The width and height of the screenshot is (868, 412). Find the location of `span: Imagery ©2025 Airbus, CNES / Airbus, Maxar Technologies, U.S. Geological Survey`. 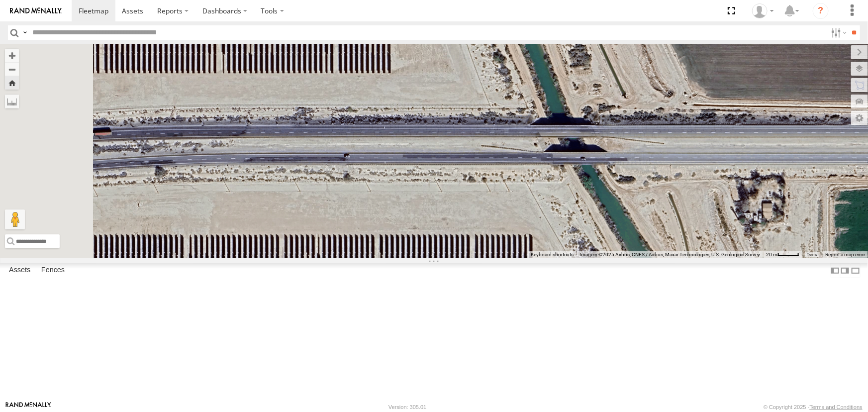

span: Imagery ©2025 Airbus, CNES / Airbus, Maxar Technologies, U.S. Geological Survey is located at coordinates (669, 254).